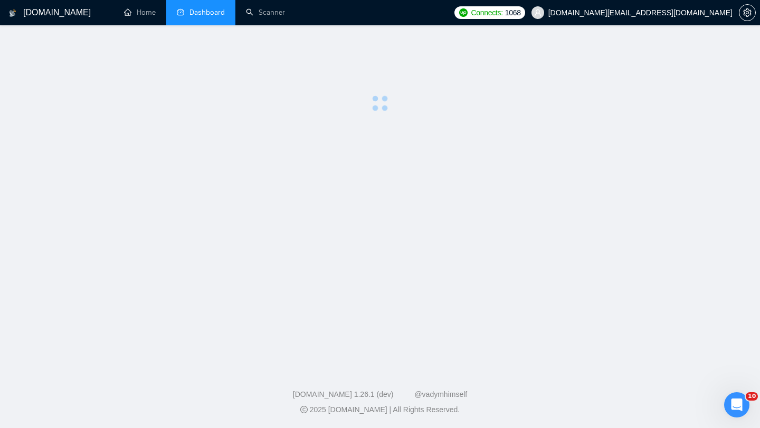 The width and height of the screenshot is (760, 428). Describe the element at coordinates (140, 12) in the screenshot. I see `a: homeHome` at that location.